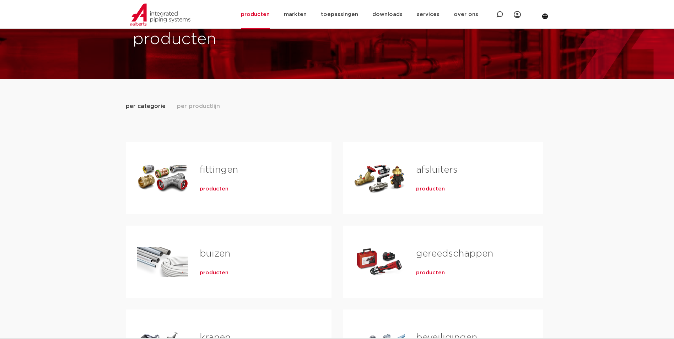 This screenshot has width=674, height=339. What do you see at coordinates (455, 254) in the screenshot?
I see `a: gereedschappen` at bounding box center [455, 254].